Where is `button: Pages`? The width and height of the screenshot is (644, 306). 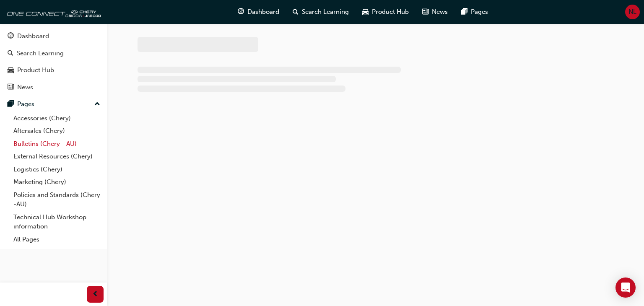
button: Pages is located at coordinates (53, 104).